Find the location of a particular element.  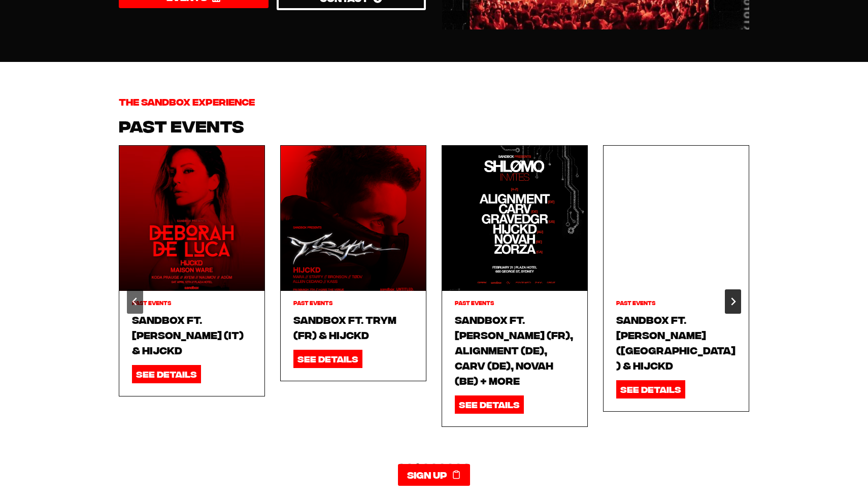

a: Read More Sandbox ft. Deborah De Luca (IT) & HIJCKD is located at coordinates (192, 219).